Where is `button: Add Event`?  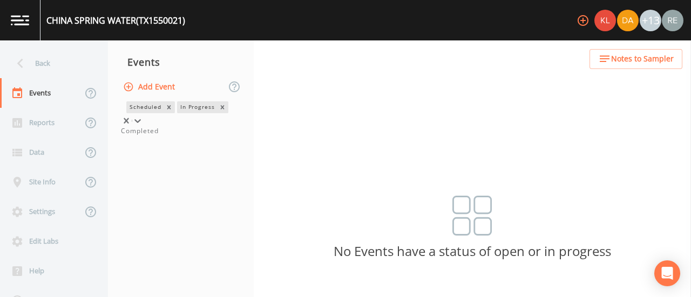
button: Add Event is located at coordinates (150, 87).